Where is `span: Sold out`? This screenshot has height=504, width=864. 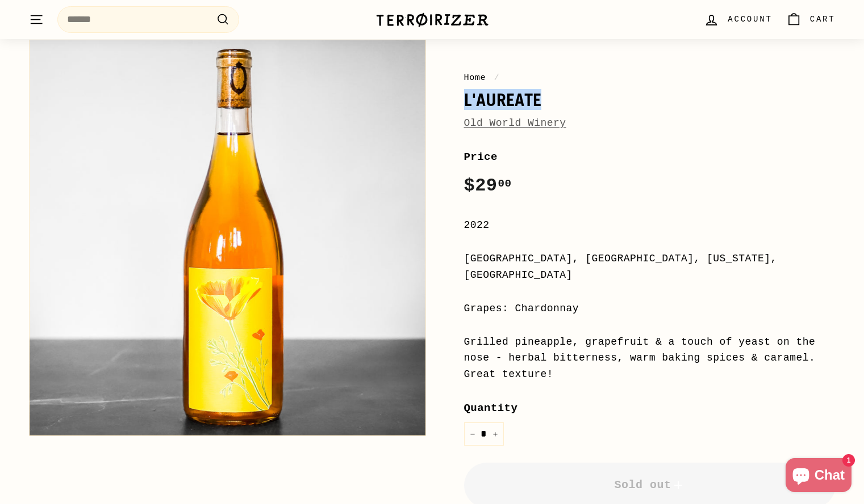 span: Sold out is located at coordinates (649, 485).